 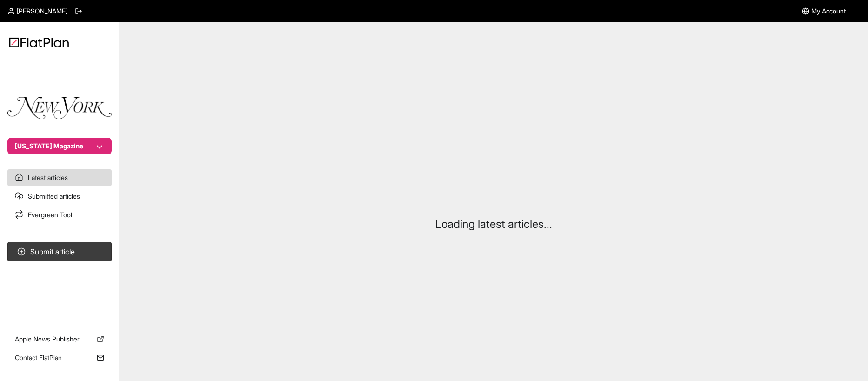 What do you see at coordinates (39, 43) in the screenshot?
I see `img: Logo` at bounding box center [39, 43].